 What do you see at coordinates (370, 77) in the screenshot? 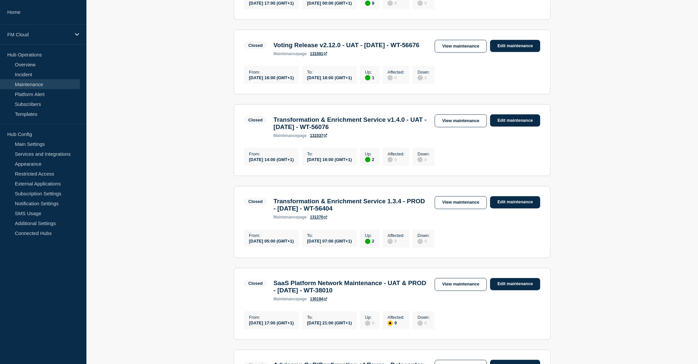
I see `div: 1` at bounding box center [370, 77].